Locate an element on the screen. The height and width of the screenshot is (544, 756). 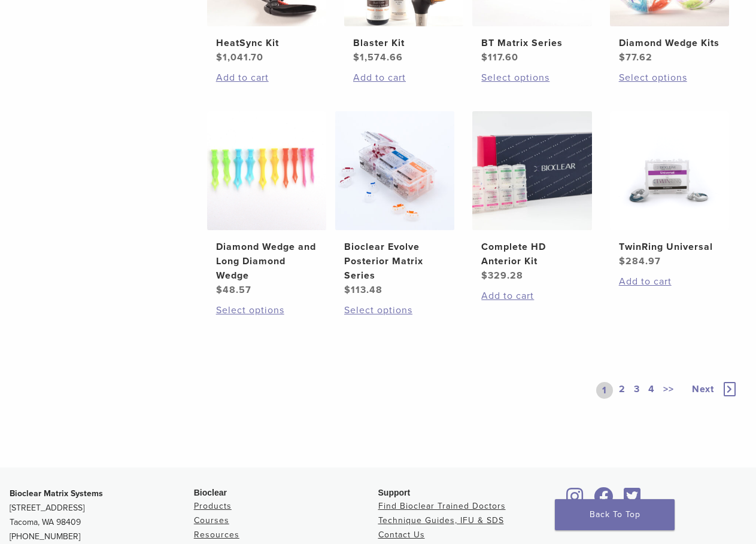
a: 2 is located at coordinates (622, 390).